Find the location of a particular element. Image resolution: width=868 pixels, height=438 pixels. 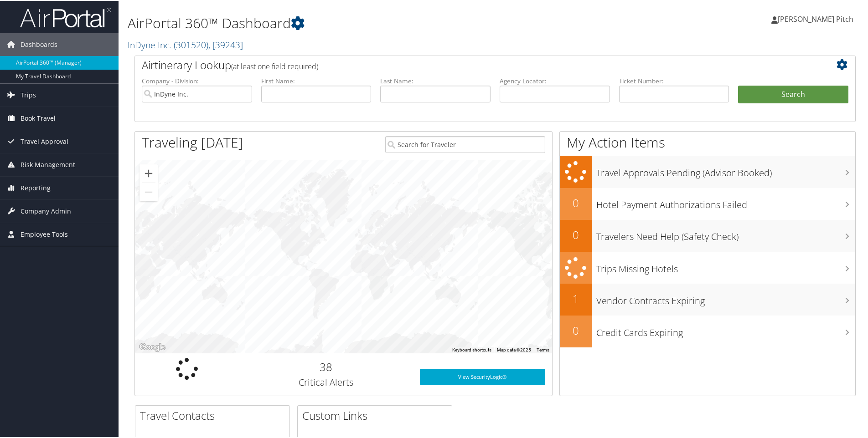

h2: Travel Contacts is located at coordinates (215, 415).